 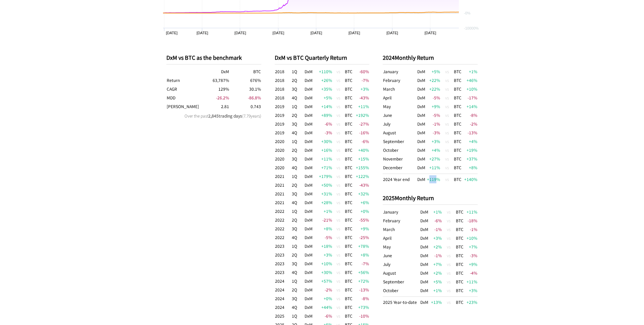 I want to click on td: +71 %, so click(x=323, y=167).